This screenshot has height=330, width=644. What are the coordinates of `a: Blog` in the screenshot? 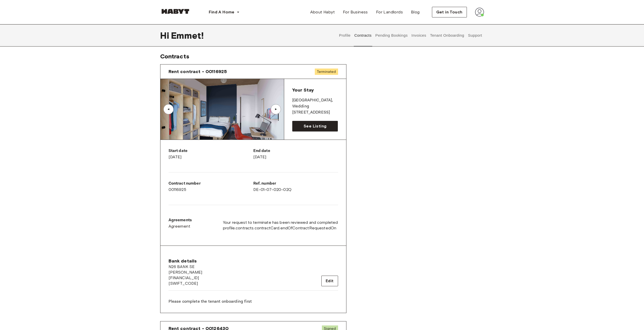 It's located at (415, 12).